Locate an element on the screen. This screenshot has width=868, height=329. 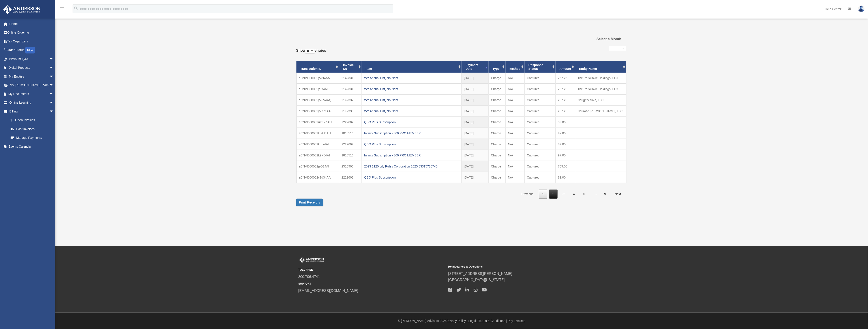
a: Previous is located at coordinates (527, 194).